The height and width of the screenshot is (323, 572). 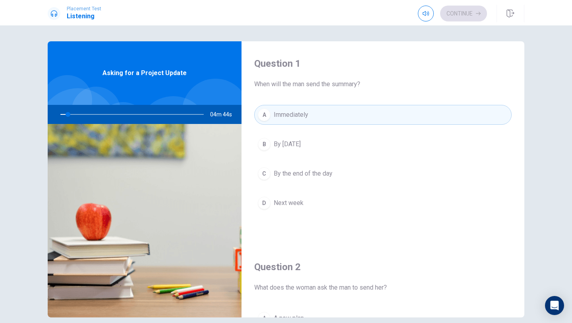 I want to click on h4: Question 2, so click(x=383, y=267).